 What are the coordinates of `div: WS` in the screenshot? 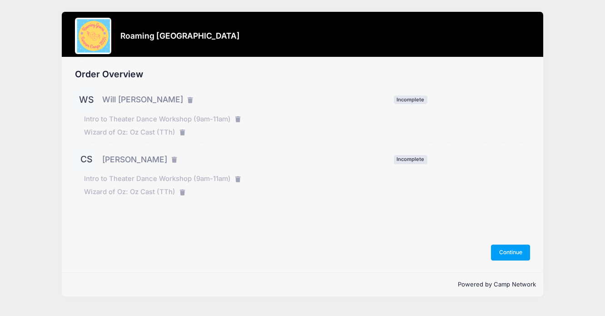 It's located at (86, 99).